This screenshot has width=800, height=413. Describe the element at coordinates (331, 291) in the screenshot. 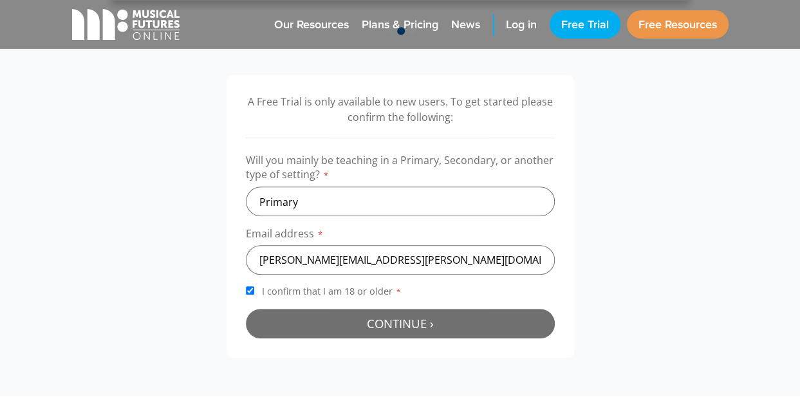

I see `span: I confirm that I am 18 or older` at that location.